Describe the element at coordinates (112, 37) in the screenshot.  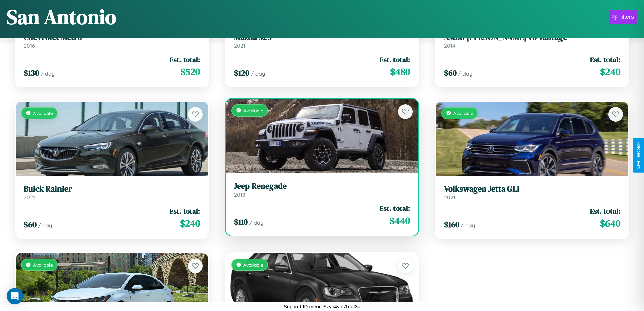
I see `h3: Chevrolet Metro` at that location.